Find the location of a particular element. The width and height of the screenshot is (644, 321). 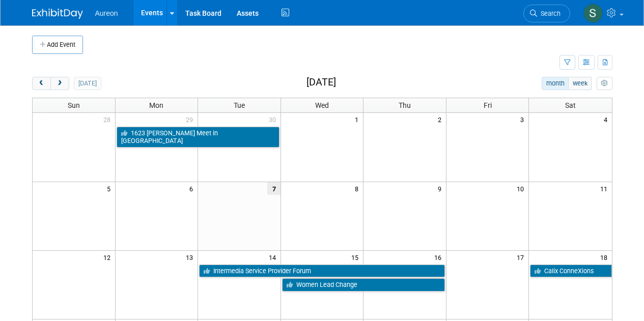

a: Intermedia Service Provider Forum is located at coordinates (322, 271).